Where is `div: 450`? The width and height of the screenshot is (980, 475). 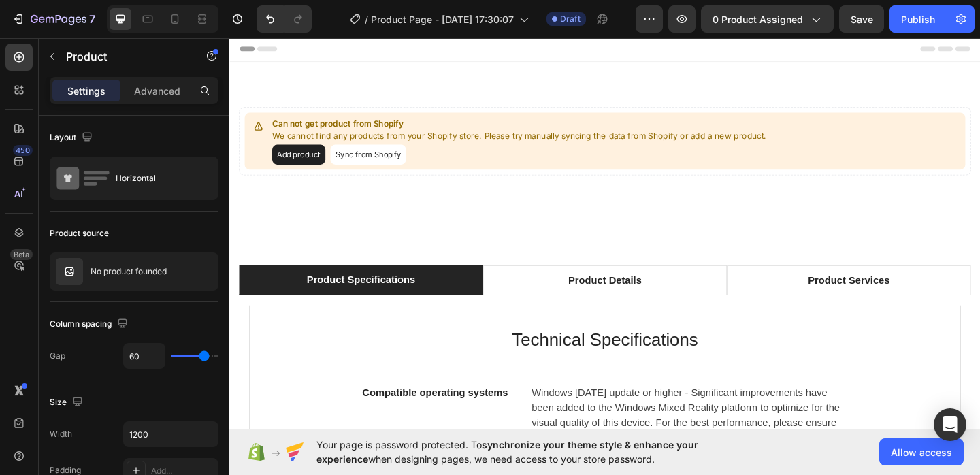 div: 450 is located at coordinates (23, 150).